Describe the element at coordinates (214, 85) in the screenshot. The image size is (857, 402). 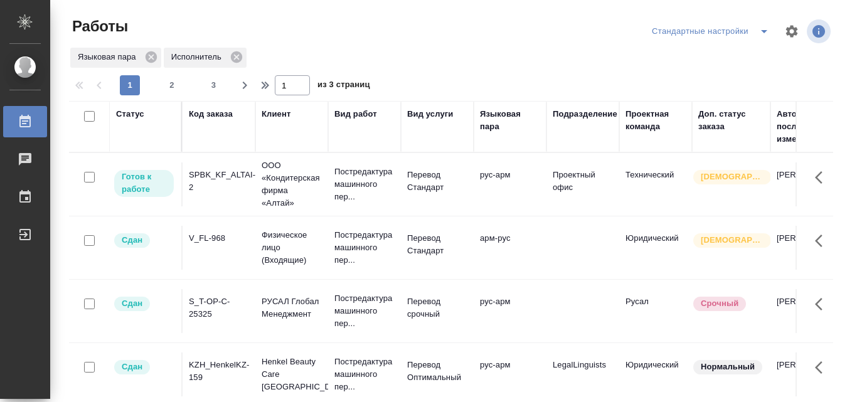
I see `button: 3` at that location.